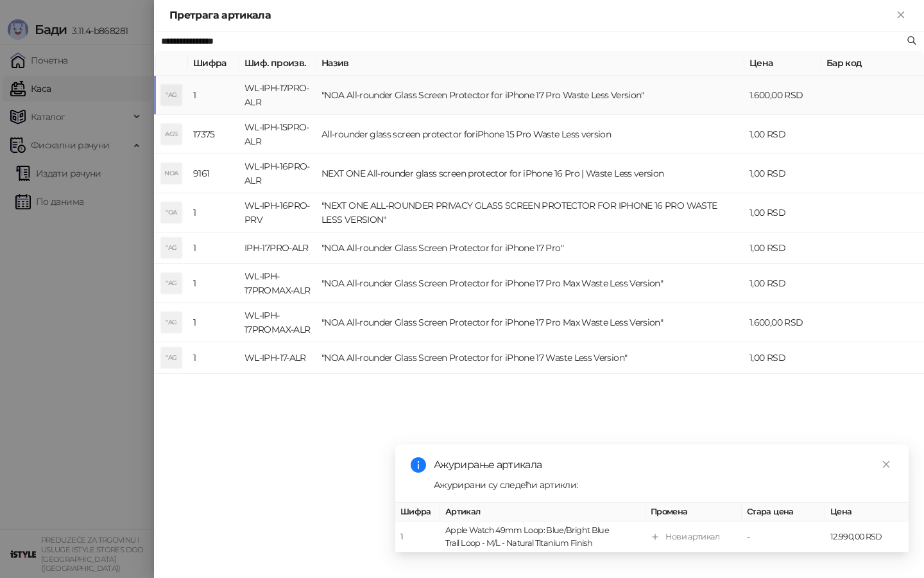 This screenshot has width=924, height=578. I want to click on div: Претрага артикала, so click(531, 16).